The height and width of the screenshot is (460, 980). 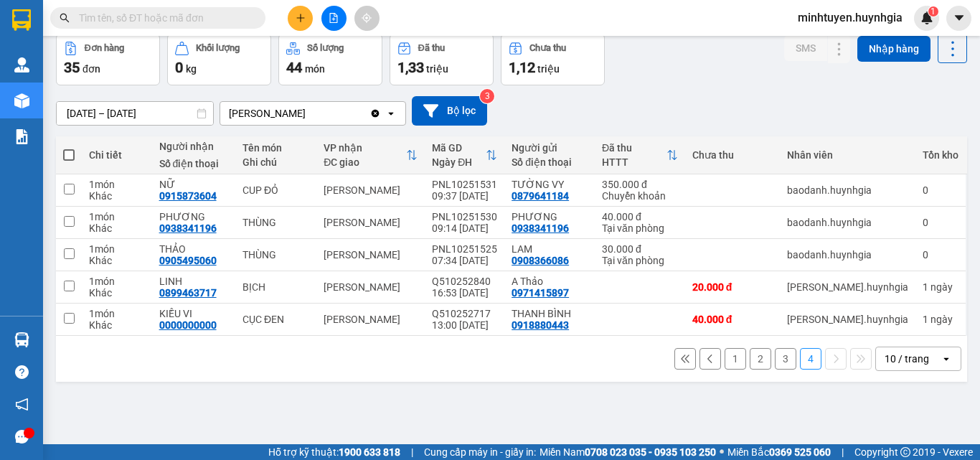 I want to click on div: nguyen.huynhgia, so click(x=848, y=319).